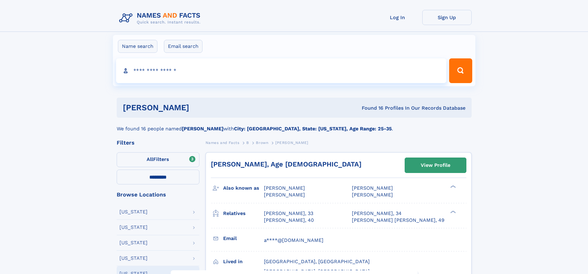 This screenshot has width=588, height=274. I want to click on button: Search Button, so click(461, 71).